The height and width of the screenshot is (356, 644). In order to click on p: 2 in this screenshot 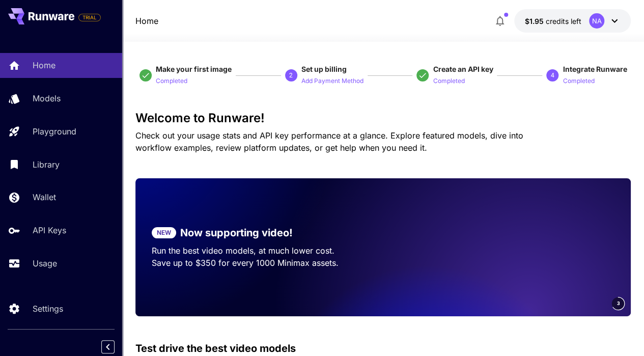, I will do `click(291, 75)`.